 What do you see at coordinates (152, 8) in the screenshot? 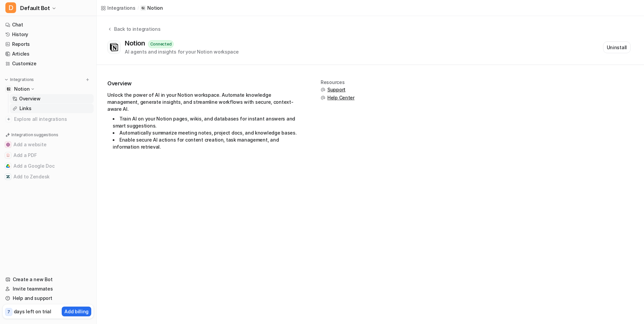
I see `a: Notion iconNotion` at bounding box center [152, 8].